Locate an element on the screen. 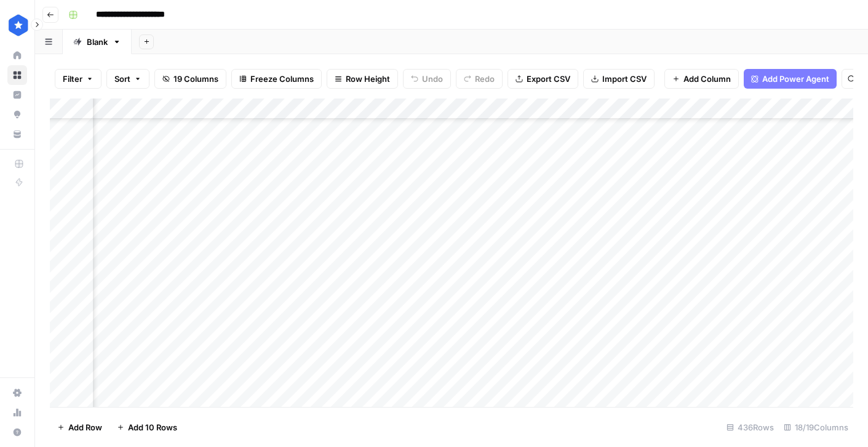 The width and height of the screenshot is (868, 447). div: 436 Rows is located at coordinates (750, 428).